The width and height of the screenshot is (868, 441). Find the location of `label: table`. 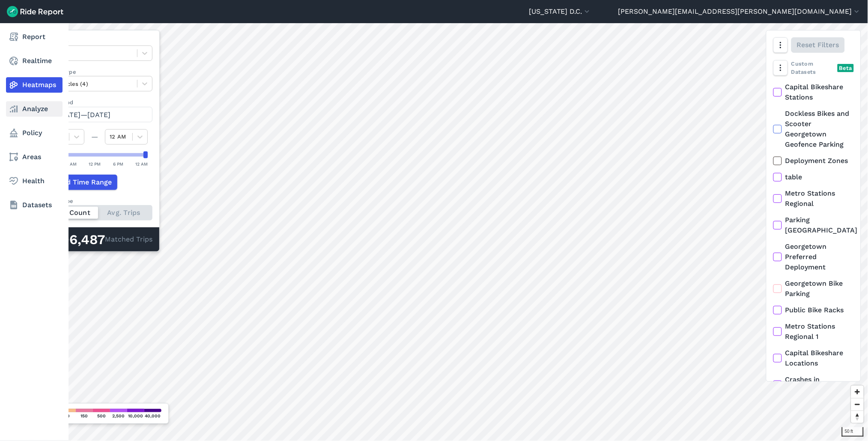

label: table is located at coordinates (814, 177).